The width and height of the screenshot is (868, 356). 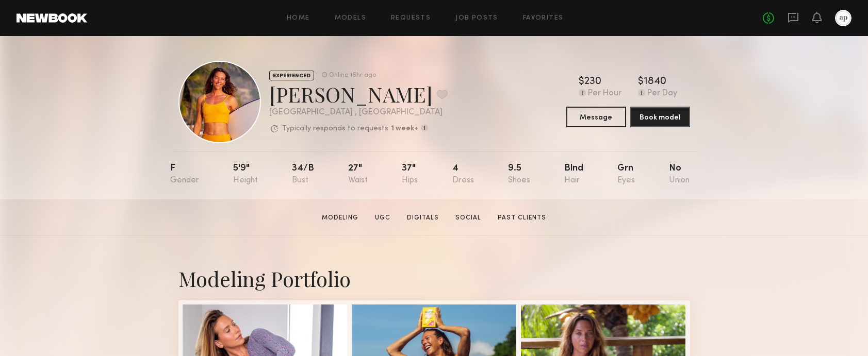 I want to click on div: 27", so click(x=358, y=174).